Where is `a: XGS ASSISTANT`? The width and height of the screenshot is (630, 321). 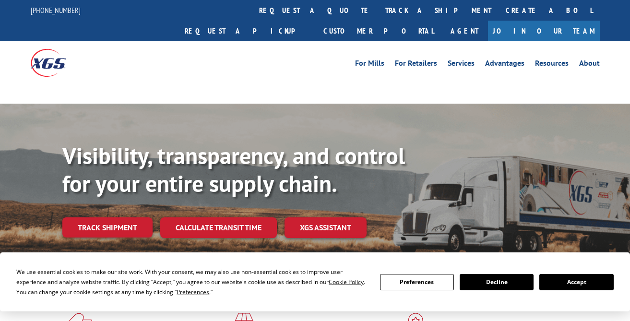 a: XGS ASSISTANT is located at coordinates (326, 228).